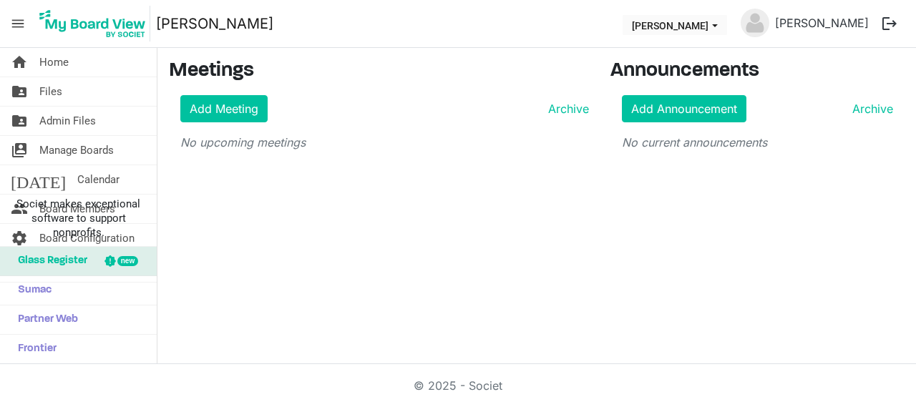 This screenshot has height=407, width=916. I want to click on h3: Meetings, so click(379, 72).